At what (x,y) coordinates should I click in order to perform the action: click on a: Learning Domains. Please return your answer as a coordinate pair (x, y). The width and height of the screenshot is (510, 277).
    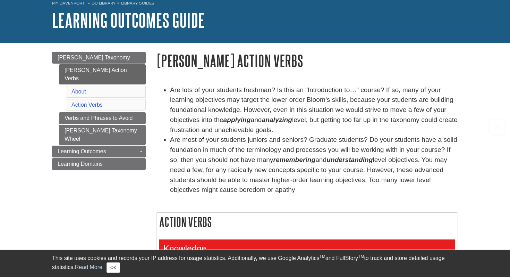
    Looking at the image, I should click on (99, 164).